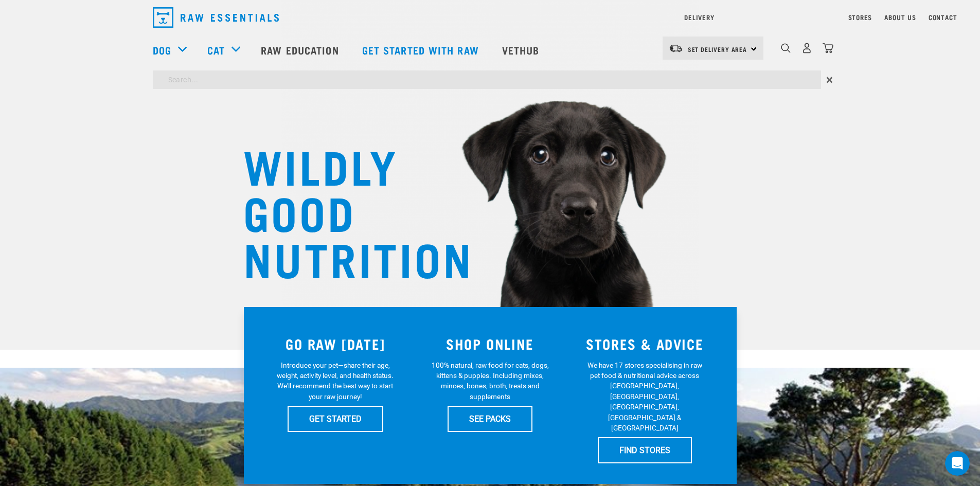 Image resolution: width=980 pixels, height=486 pixels. Describe the element at coordinates (644, 450) in the screenshot. I see `a: FIND STORES` at that location.